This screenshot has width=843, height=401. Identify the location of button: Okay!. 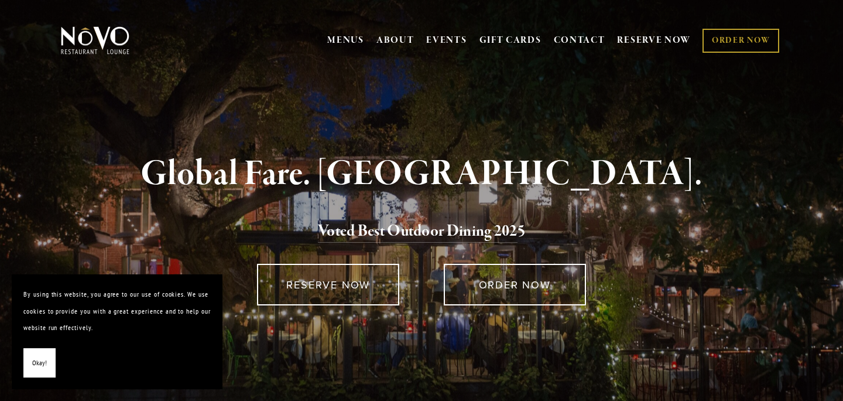
(39, 363).